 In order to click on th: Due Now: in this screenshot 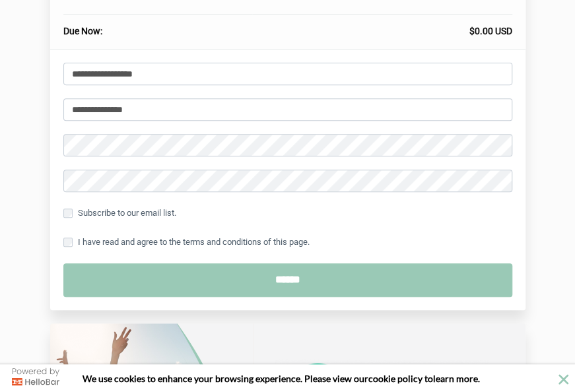, I will do `click(158, 26)`.